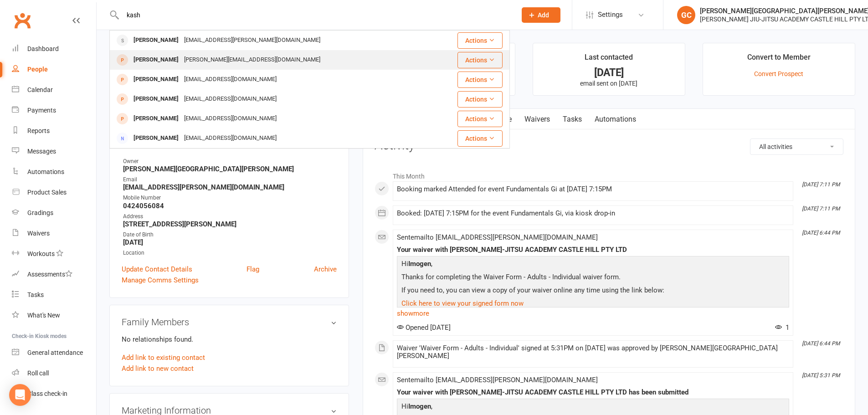 Image resolution: width=868 pixels, height=415 pixels. What do you see at coordinates (20, 395) in the screenshot?
I see `div: Open Intercom Messenger` at bounding box center [20, 395].